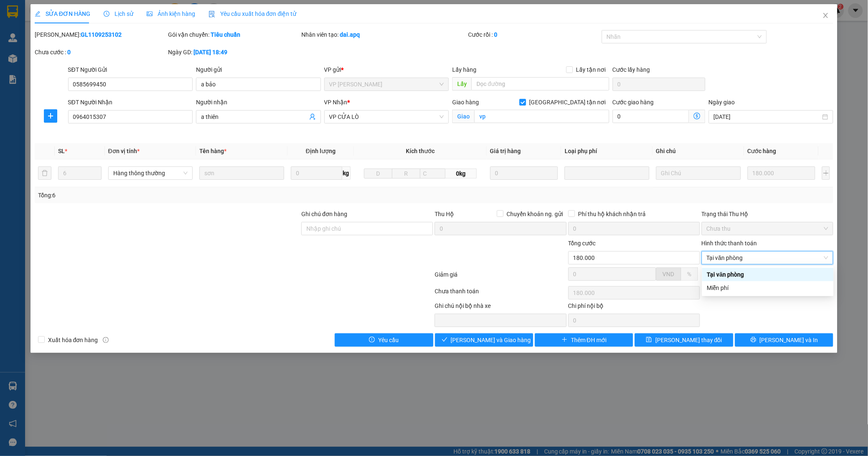  What do you see at coordinates (130, 70) in the screenshot?
I see `div: SĐT Người Gửi` at bounding box center [130, 70].